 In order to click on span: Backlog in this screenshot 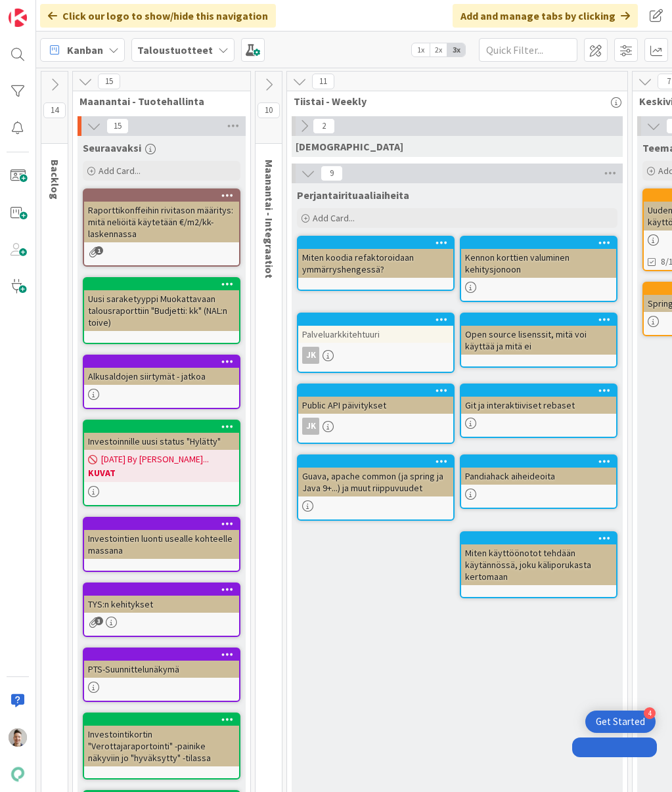, I will do `click(55, 179)`.